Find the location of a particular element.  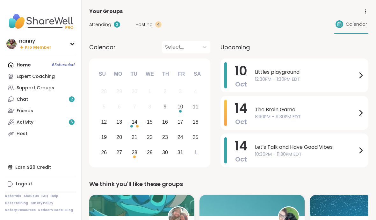

div: Friends is located at coordinates (25, 111).